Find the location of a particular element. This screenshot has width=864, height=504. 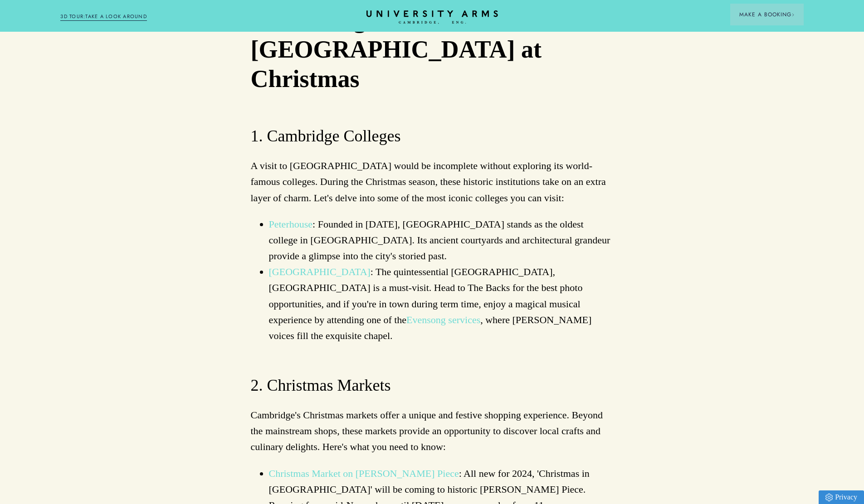

a: 3D TOUR:TAKE A LOOK AROUND is located at coordinates (104, 17).